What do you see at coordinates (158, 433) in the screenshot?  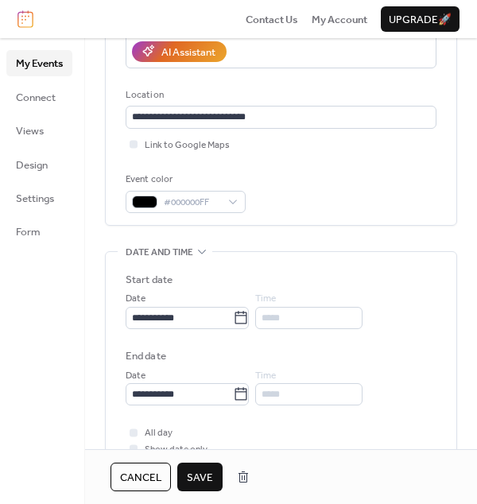 I see `span: All day` at bounding box center [158, 433].